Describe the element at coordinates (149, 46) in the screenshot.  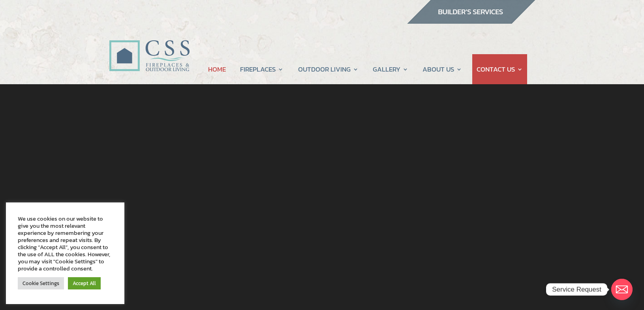
I see `img: CSS Fireplaces & Outdoor Living (Formerly Construction Solutions & Supply)- Jacksonville Ormond B...` at that location.